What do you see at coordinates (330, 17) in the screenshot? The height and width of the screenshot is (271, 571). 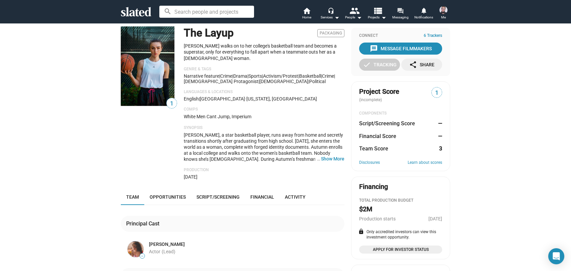 I see `div: Services` at bounding box center [330, 17].